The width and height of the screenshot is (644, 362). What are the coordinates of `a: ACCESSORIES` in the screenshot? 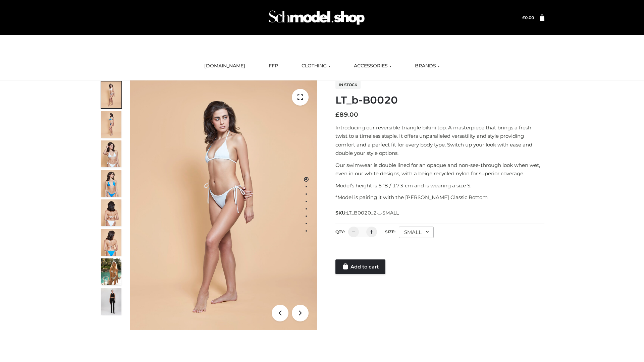 It's located at (373, 66).